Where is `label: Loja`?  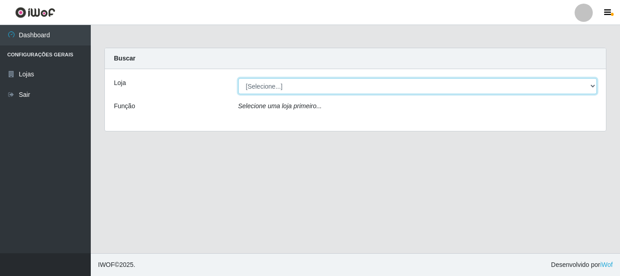 label: Loja is located at coordinates (120, 83).